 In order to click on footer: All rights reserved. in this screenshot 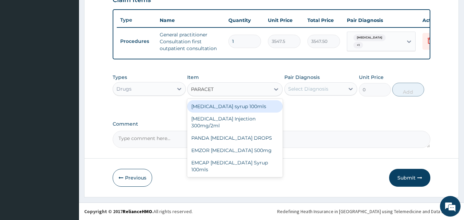, I will do `click(271, 211)`.